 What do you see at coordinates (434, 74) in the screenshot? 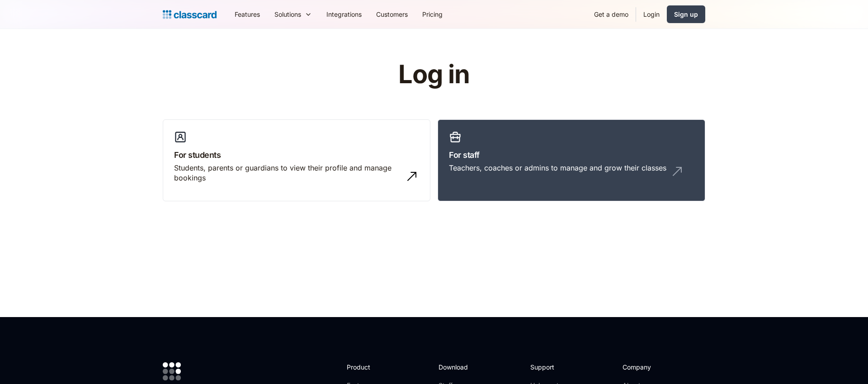
I see `h1: Log in` at bounding box center [434, 74].